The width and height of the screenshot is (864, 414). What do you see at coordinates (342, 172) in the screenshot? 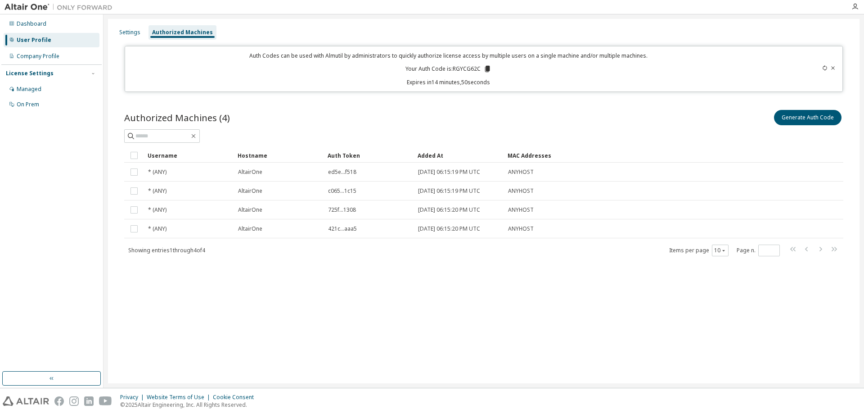
I see `span: ed5e...f518` at bounding box center [342, 172].